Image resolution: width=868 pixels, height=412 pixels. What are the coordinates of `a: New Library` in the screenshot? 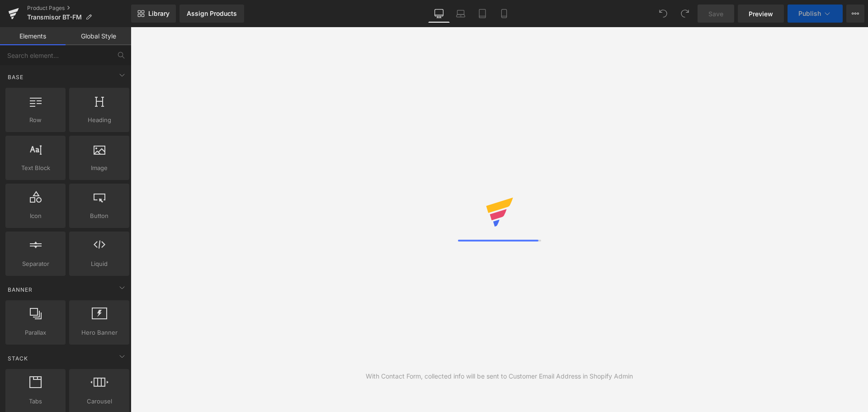 It's located at (153, 14).